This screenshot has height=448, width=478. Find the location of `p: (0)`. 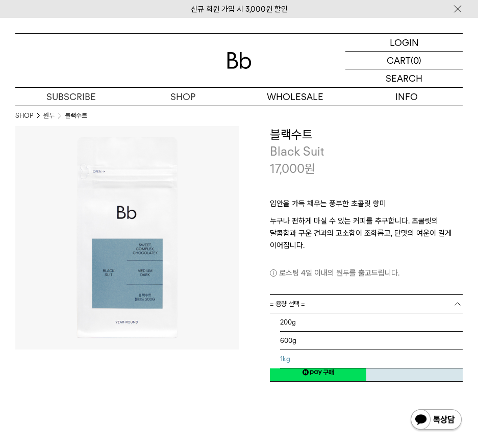

p: (0) is located at coordinates (416, 60).